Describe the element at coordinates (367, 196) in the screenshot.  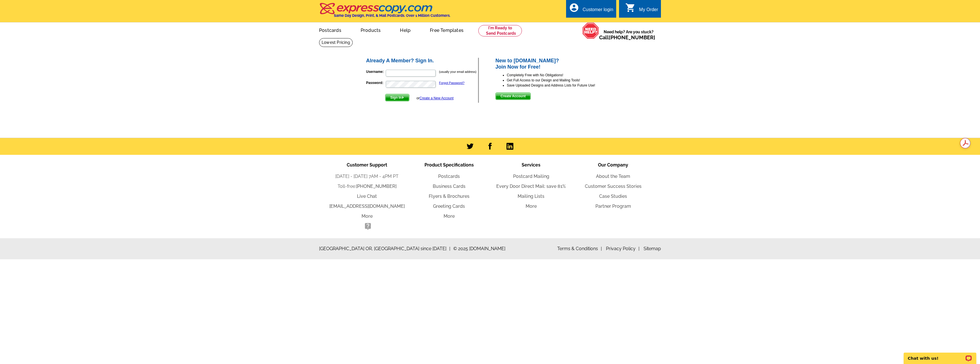
I see `a: Live Chat` at that location.